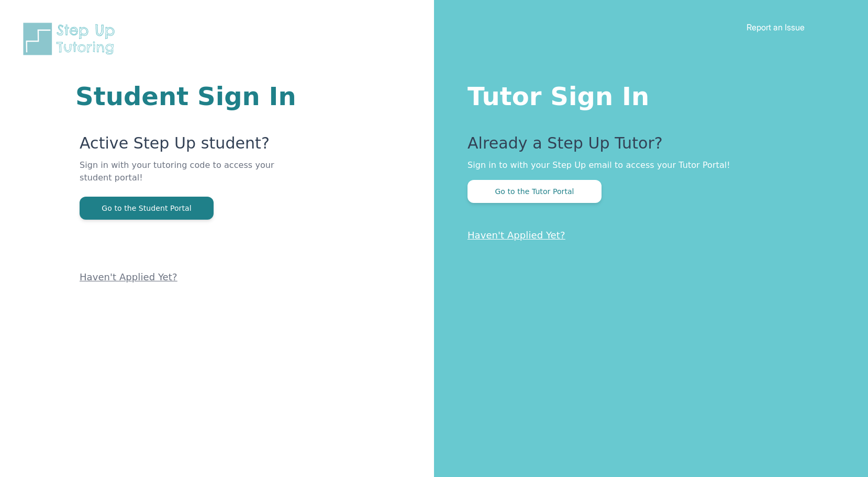 The image size is (868, 477). What do you see at coordinates (147, 208) in the screenshot?
I see `a: Go to the Student Portal` at bounding box center [147, 208].